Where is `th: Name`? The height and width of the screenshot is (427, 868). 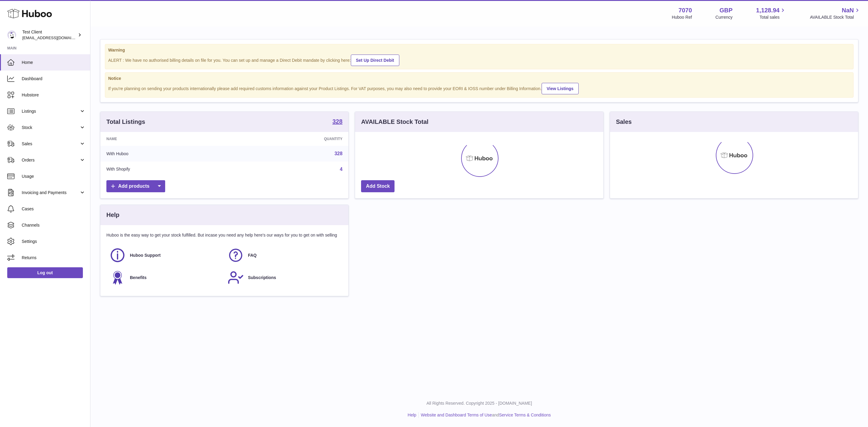 th: Name is located at coordinates (167, 139).